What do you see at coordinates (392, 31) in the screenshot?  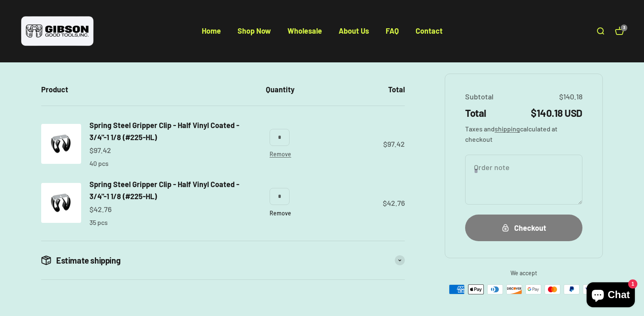 I see `a: FAQ` at bounding box center [392, 31].